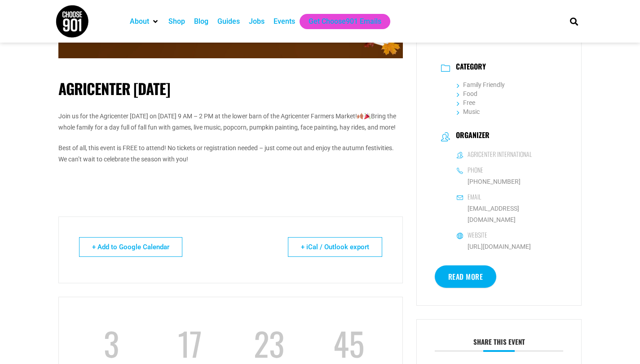 The width and height of the screenshot is (640, 364). Describe the element at coordinates (477, 235) in the screenshot. I see `h6: Website` at that location.